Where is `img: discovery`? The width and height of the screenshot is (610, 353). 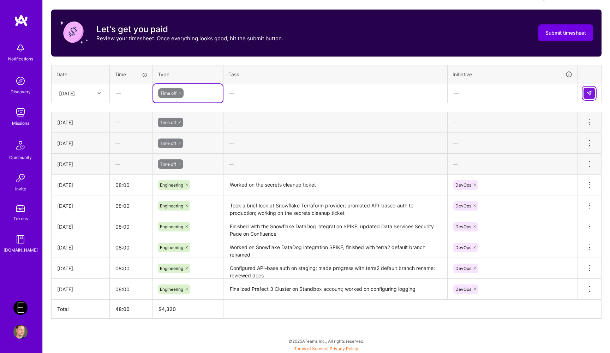 img: discovery is located at coordinates (20, 81).